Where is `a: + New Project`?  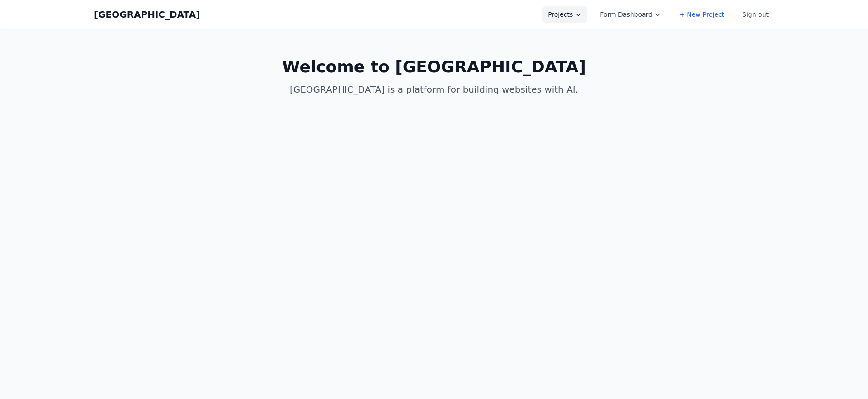
a: + New Project is located at coordinates (702, 14).